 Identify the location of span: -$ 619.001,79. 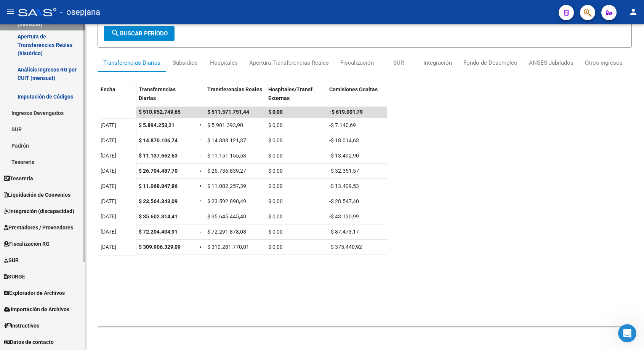
(346, 112).